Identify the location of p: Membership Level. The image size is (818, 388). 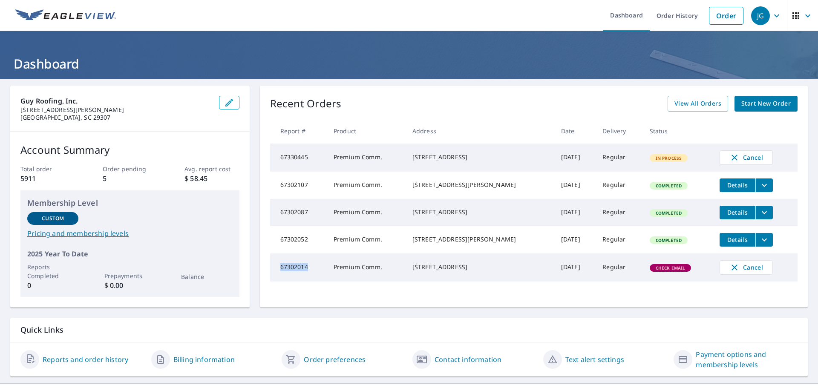
(130, 203).